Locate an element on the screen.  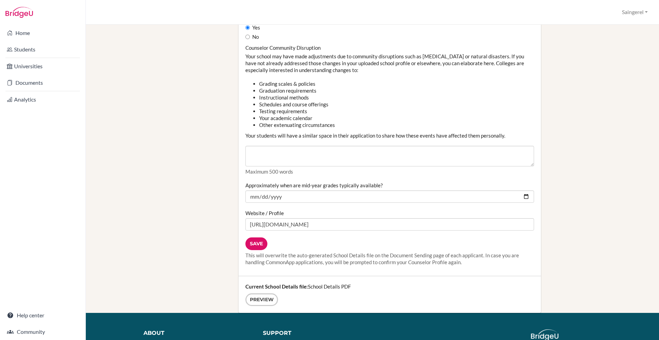
img: Bridge-U is located at coordinates (19, 12).